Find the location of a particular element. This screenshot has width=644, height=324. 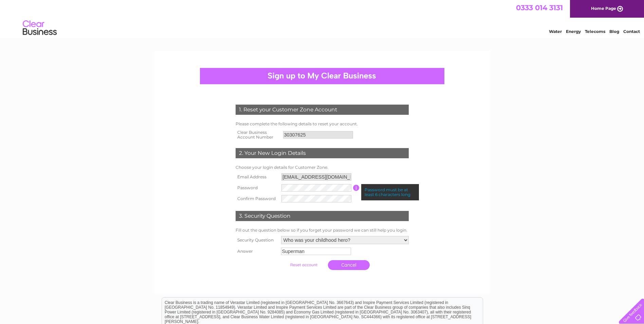

input: Submit is located at coordinates (304, 265).